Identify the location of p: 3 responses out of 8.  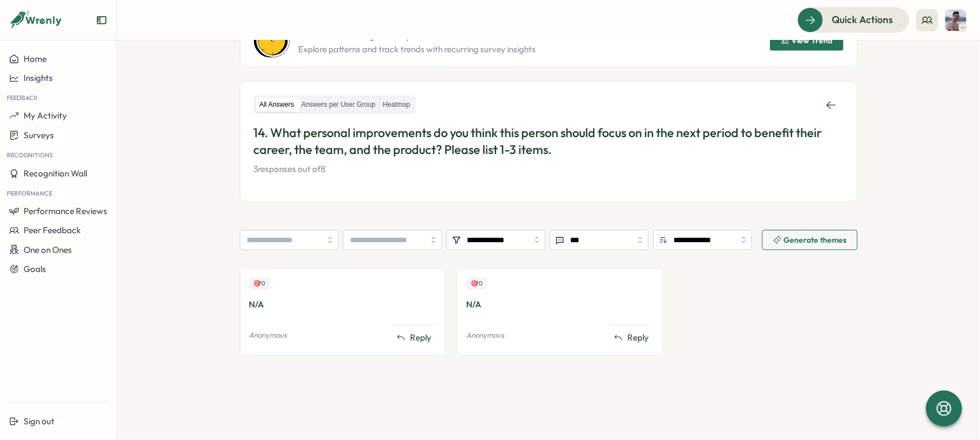
(549, 169).